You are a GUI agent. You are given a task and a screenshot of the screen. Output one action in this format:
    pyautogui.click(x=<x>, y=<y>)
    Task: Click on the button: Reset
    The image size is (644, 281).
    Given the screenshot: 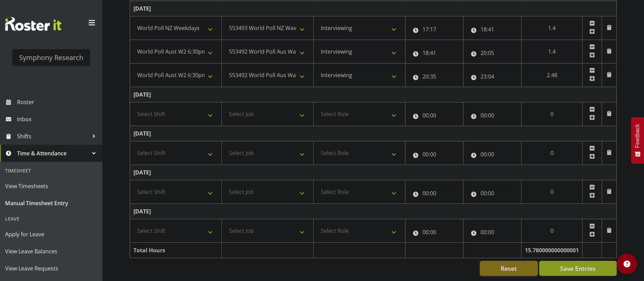 What is the action you would take?
    pyautogui.click(x=509, y=269)
    